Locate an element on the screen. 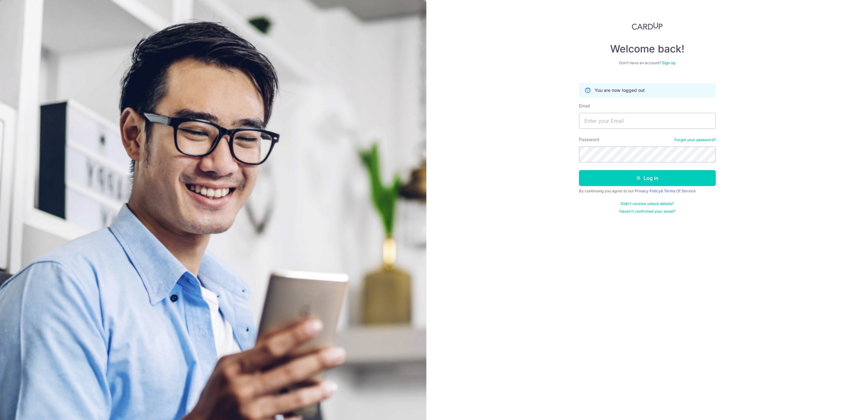 The image size is (868, 420). a: Haven't confirmed your email? is located at coordinates (647, 211).